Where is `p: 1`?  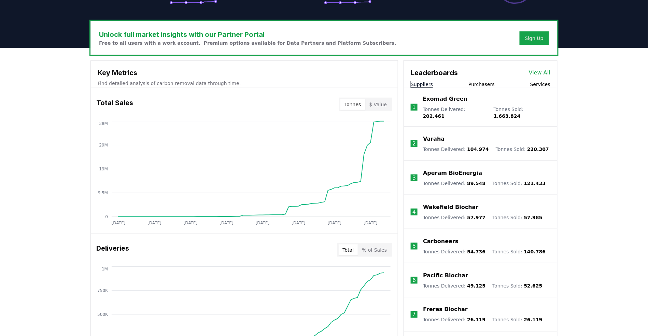
p: 1 is located at coordinates (414, 107).